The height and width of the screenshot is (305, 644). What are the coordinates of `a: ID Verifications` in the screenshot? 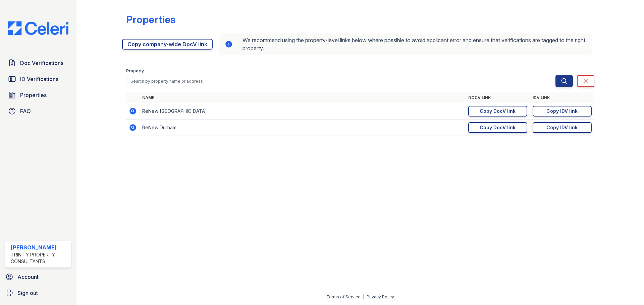 It's located at (38, 79).